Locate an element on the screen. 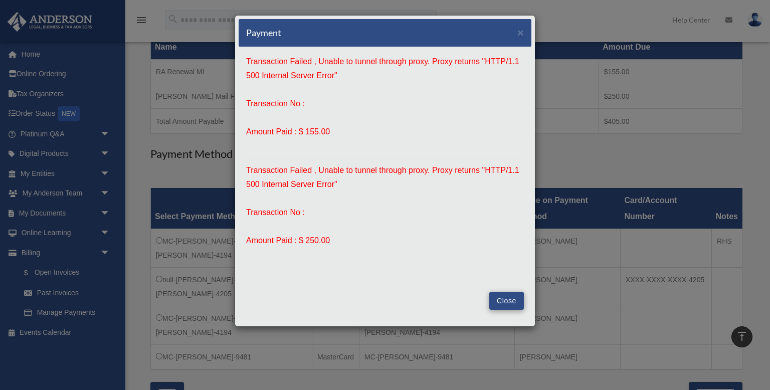 This screenshot has height=390, width=770. h5: Payment is located at coordinates (264, 33).